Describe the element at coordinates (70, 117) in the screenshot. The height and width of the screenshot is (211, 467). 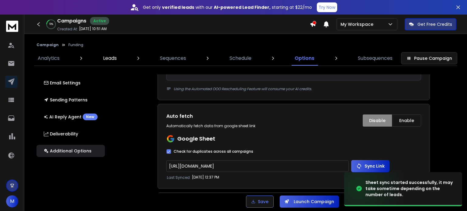
I see `button: AI Reply AgentNew` at that location.